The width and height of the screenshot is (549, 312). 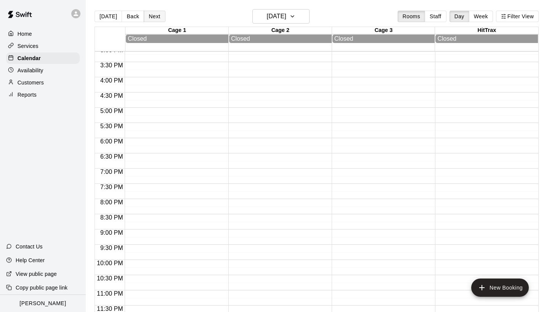 What do you see at coordinates (30, 70) in the screenshot?
I see `p: Availability` at bounding box center [30, 70].